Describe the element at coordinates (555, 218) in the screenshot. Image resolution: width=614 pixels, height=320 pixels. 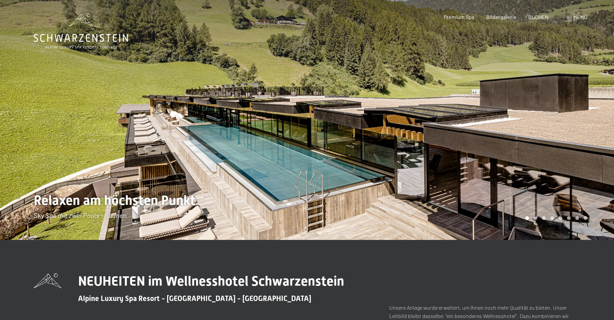
I see `div: Carousel Pagination` at that location.